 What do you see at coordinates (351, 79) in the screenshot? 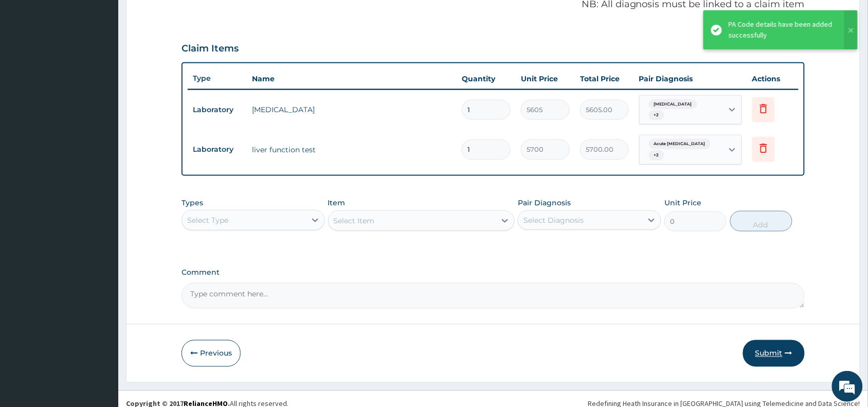
I see `th: Name` at bounding box center [351, 79].